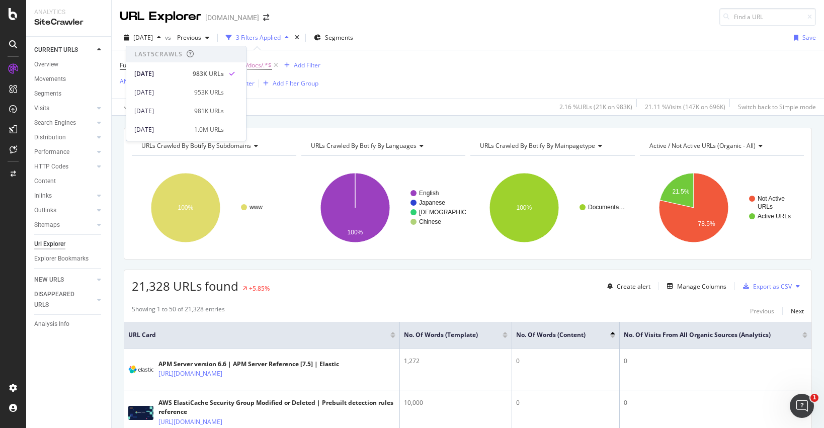  I want to click on div: Sitemaps, so click(47, 225).